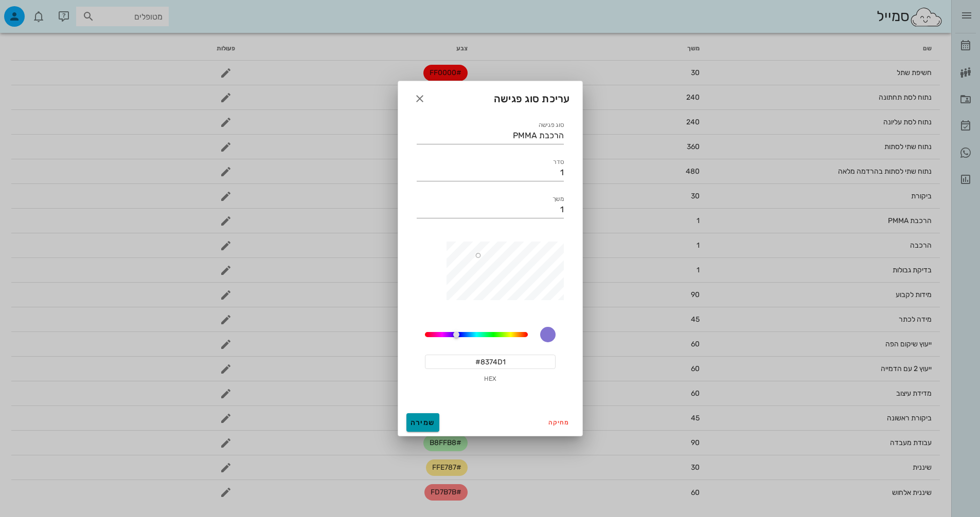 Image resolution: width=980 pixels, height=517 pixels. I want to click on span: HEX, so click(490, 378).